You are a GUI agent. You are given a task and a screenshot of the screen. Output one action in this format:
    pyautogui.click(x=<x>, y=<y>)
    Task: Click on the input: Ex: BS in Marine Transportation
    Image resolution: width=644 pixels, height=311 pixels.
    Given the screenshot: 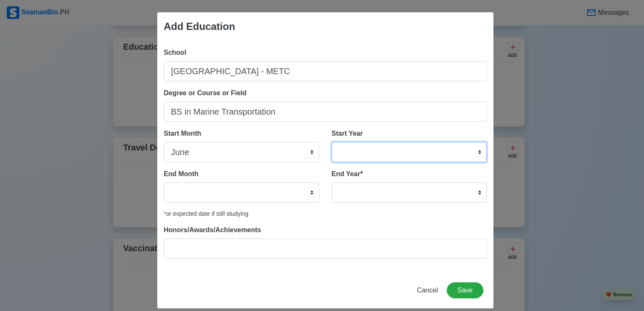 What is the action you would take?
    pyautogui.click(x=325, y=112)
    